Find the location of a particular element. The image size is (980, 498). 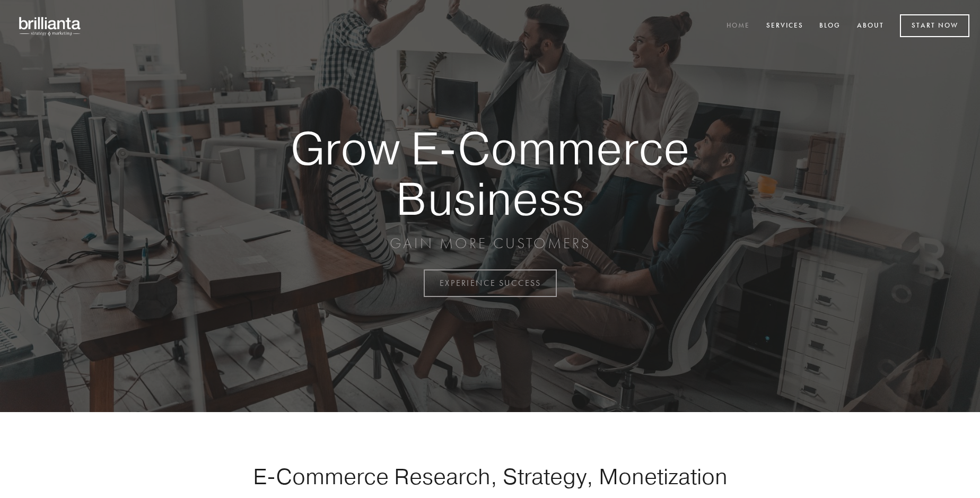

p: GAIN MORE CUSTOMERS is located at coordinates (490, 244).